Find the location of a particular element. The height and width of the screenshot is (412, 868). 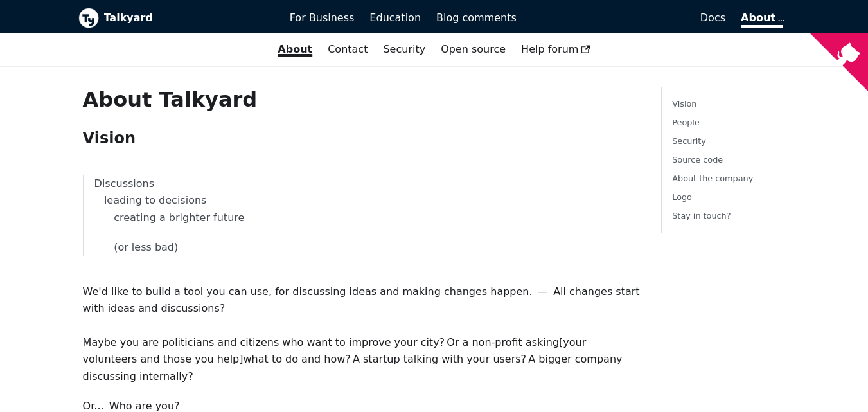

span: About is located at coordinates (762, 19).